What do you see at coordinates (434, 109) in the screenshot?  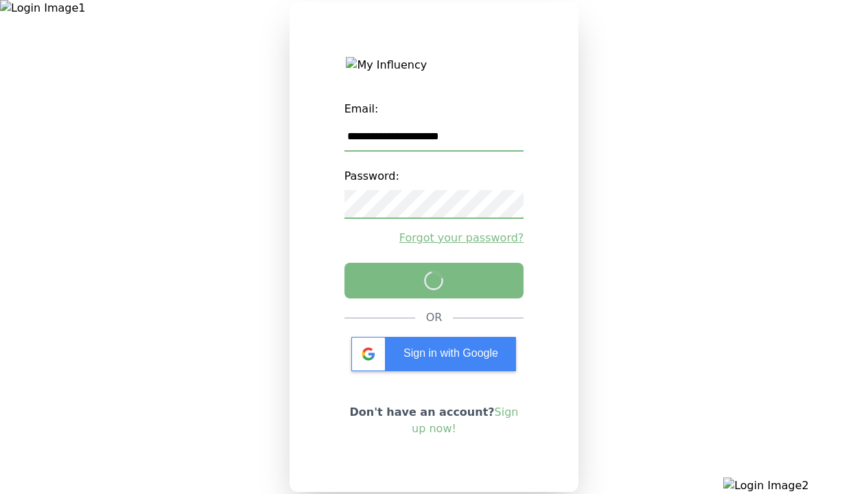 I see `label: Email:` at bounding box center [434, 109].